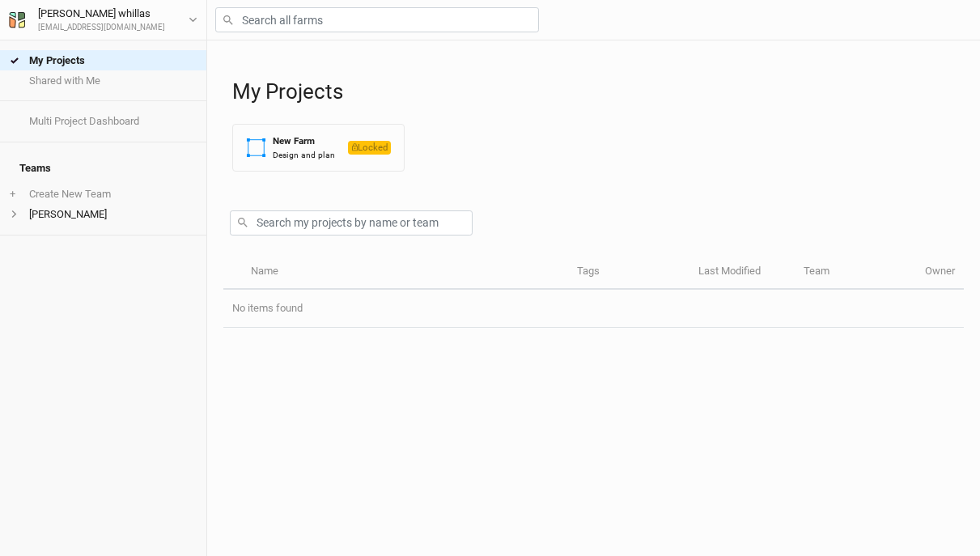 This screenshot has height=556, width=980. What do you see at coordinates (629, 272) in the screenshot?
I see `th: Tags` at bounding box center [629, 272].